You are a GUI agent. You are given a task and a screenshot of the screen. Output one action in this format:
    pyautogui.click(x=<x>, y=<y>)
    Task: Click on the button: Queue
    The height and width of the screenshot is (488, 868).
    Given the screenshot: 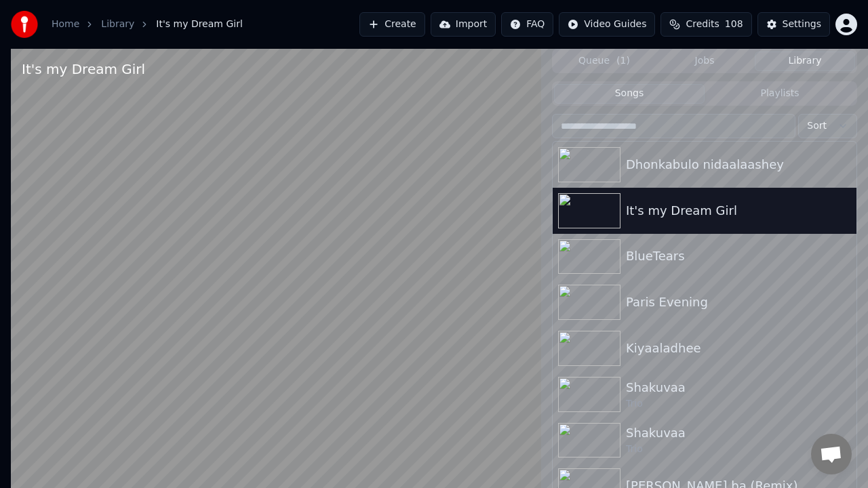 What is the action you would take?
    pyautogui.click(x=604, y=61)
    